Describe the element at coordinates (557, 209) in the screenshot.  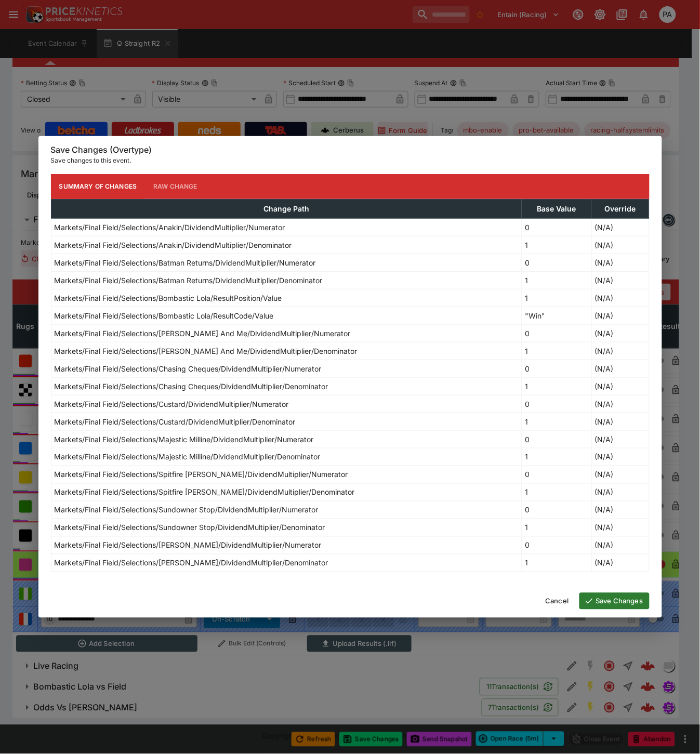
I see `th: Base Value` at that location.